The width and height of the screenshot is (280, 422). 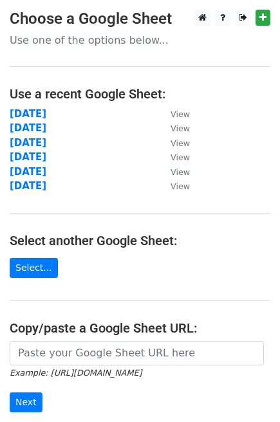 What do you see at coordinates (140, 94) in the screenshot?
I see `h4: Use a recent Google Sheet:` at bounding box center [140, 94].